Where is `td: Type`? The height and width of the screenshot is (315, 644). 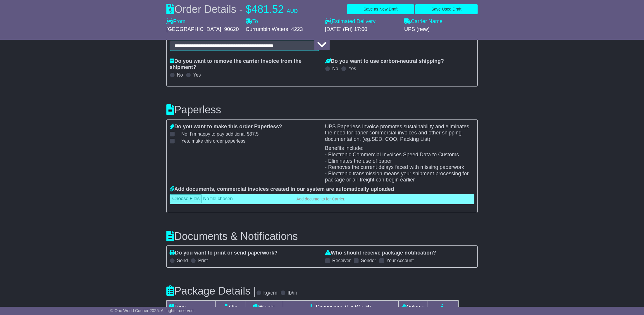
td: Type is located at coordinates (191, 307).